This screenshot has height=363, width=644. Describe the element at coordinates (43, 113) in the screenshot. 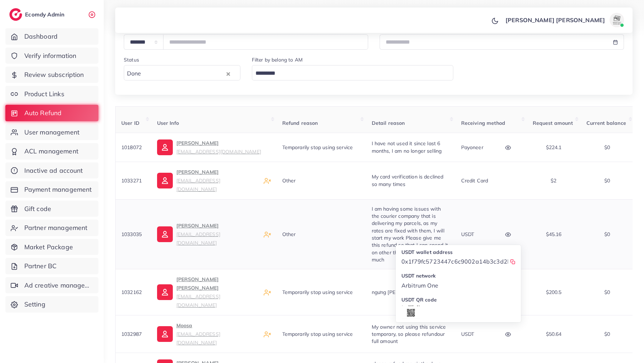

I see `span: Auto Refund` at that location.